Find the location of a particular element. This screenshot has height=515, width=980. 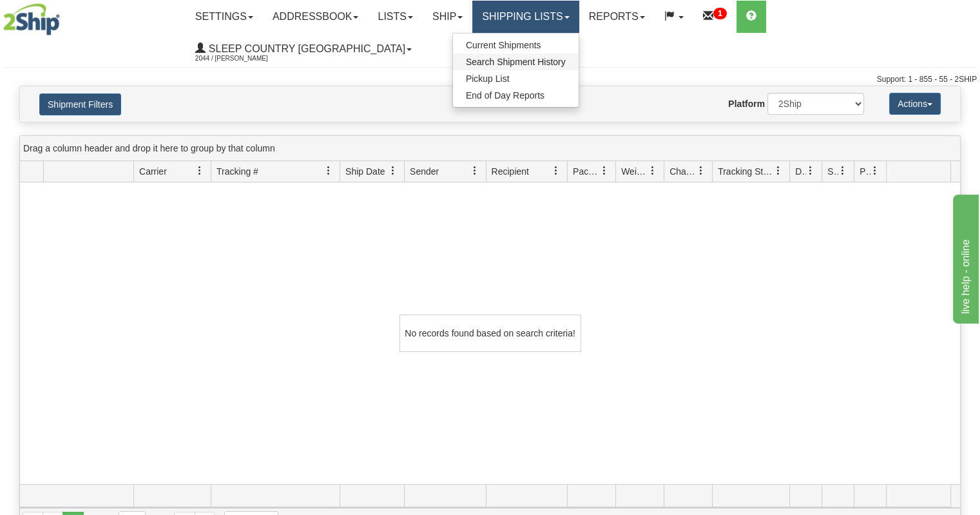

a: Ship Date filter column settings is located at coordinates (393, 171).